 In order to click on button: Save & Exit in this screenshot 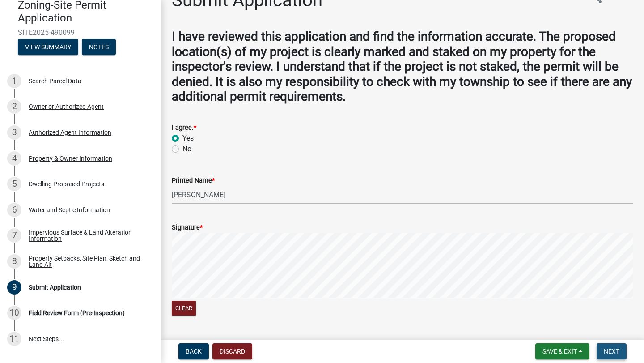, I will do `click(562, 351)`.